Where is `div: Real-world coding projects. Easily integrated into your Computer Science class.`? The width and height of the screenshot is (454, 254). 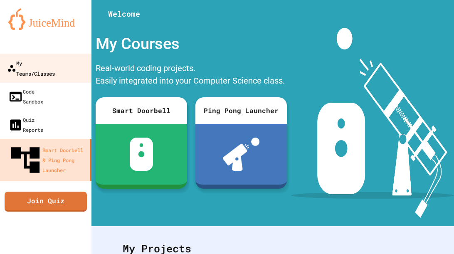
div: Real-world coding projects. Easily integrated into your Computer Science class. is located at coordinates (191, 75).